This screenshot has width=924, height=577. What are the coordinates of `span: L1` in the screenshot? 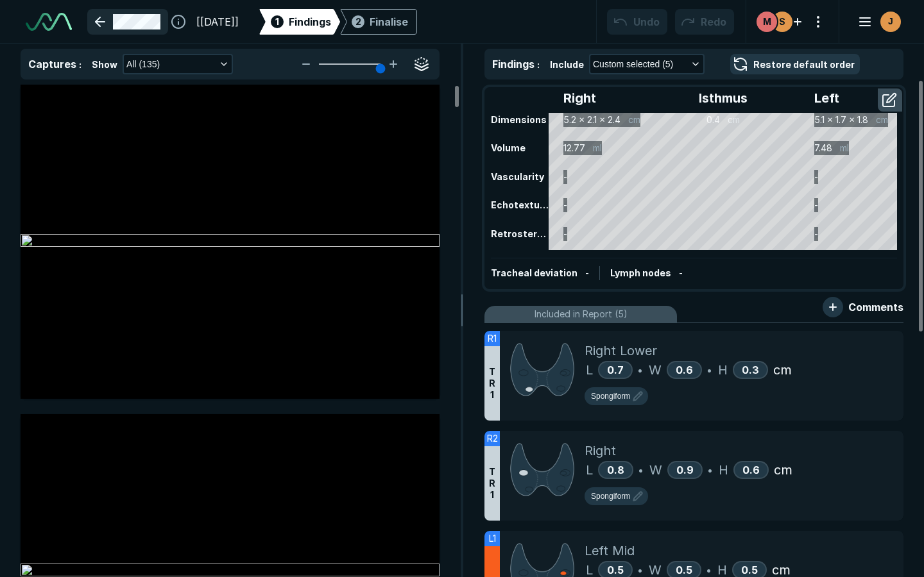 It's located at (492, 539).